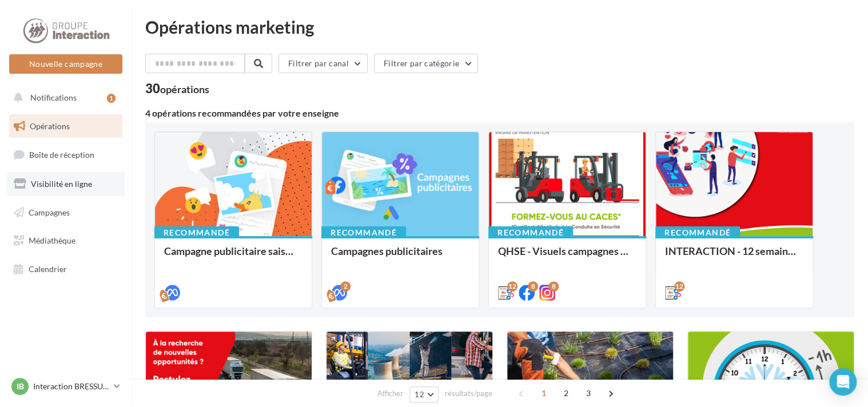  Describe the element at coordinates (323, 63) in the screenshot. I see `button: Filtrer par canal` at that location.